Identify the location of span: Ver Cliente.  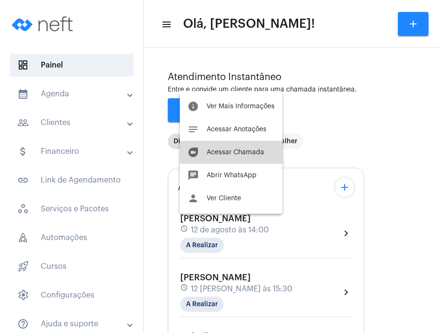
(224, 199).